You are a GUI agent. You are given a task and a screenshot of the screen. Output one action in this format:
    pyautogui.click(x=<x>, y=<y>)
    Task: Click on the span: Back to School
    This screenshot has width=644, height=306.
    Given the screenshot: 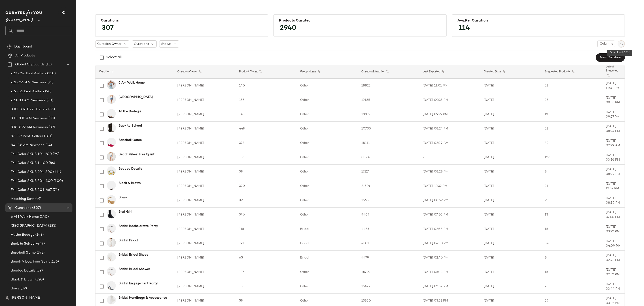 What is the action you would take?
    pyautogui.click(x=23, y=243)
    